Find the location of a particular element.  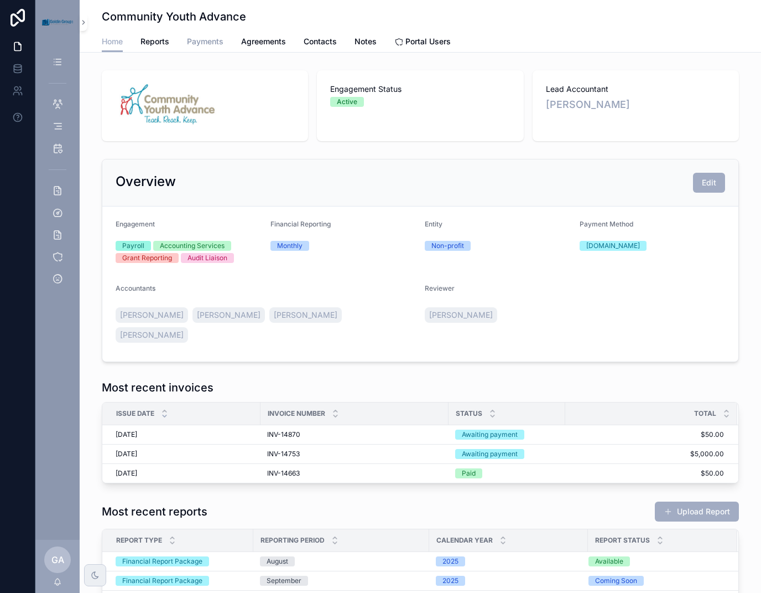

a: INV-14663 is located at coordinates (355, 473).